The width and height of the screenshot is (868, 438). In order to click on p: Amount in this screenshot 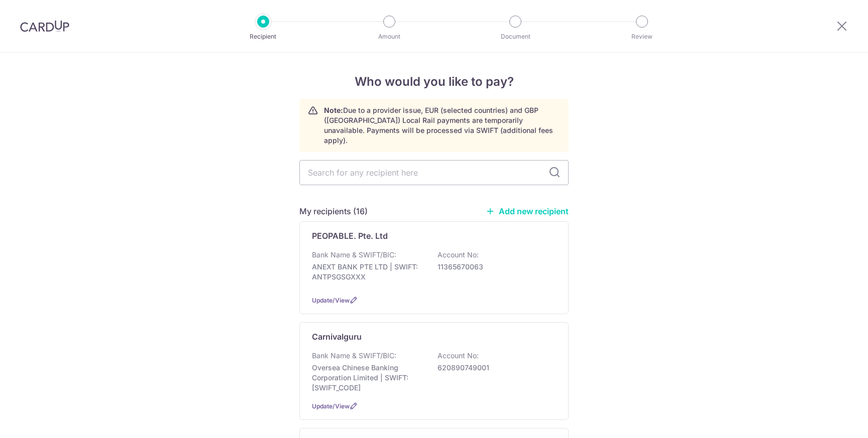, I will do `click(389, 36)`.